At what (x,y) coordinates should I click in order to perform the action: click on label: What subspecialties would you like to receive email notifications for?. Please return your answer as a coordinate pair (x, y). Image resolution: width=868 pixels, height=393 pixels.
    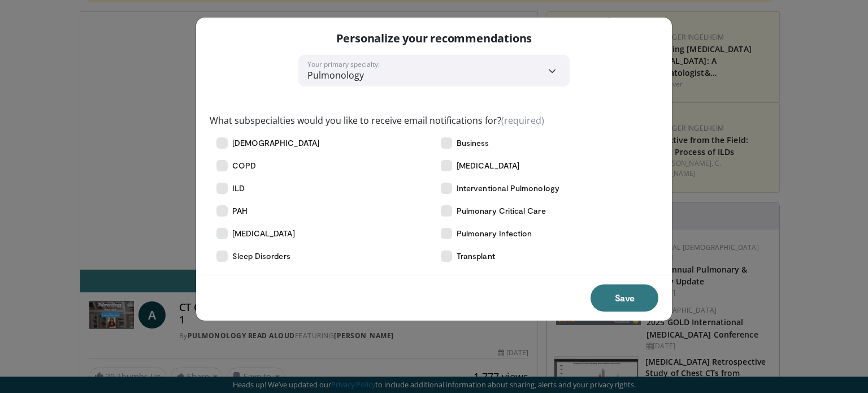
    Looking at the image, I should click on (377, 120).